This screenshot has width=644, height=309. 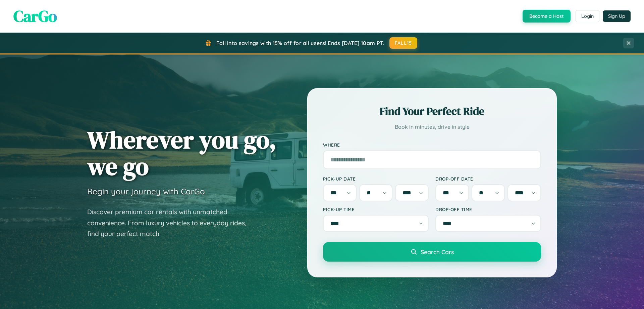 What do you see at coordinates (488, 209) in the screenshot?
I see `label: Drop-off Time` at bounding box center [488, 209].